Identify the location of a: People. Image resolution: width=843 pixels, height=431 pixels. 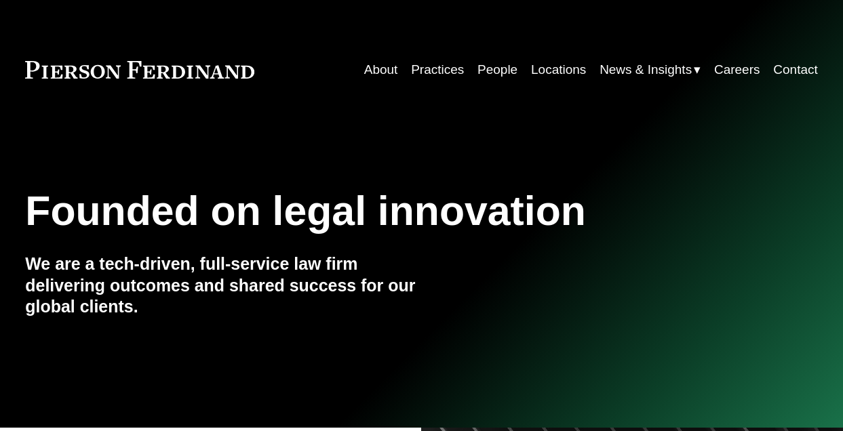
(497, 70).